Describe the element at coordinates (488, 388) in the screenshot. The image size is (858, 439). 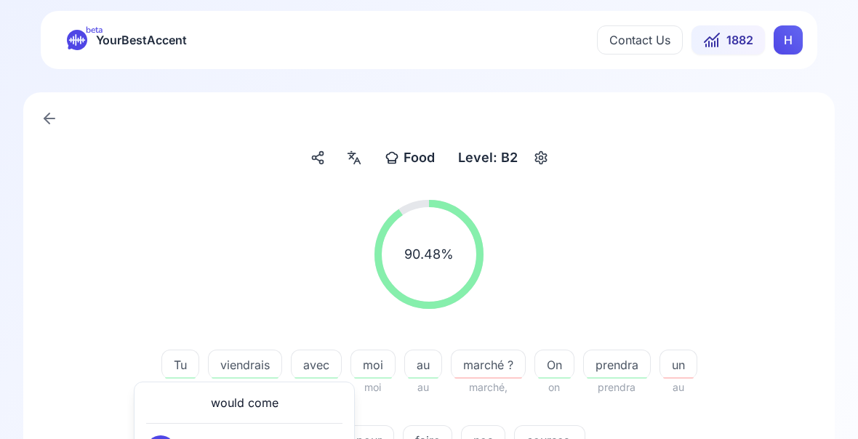
I see `span: marché,` at that location.